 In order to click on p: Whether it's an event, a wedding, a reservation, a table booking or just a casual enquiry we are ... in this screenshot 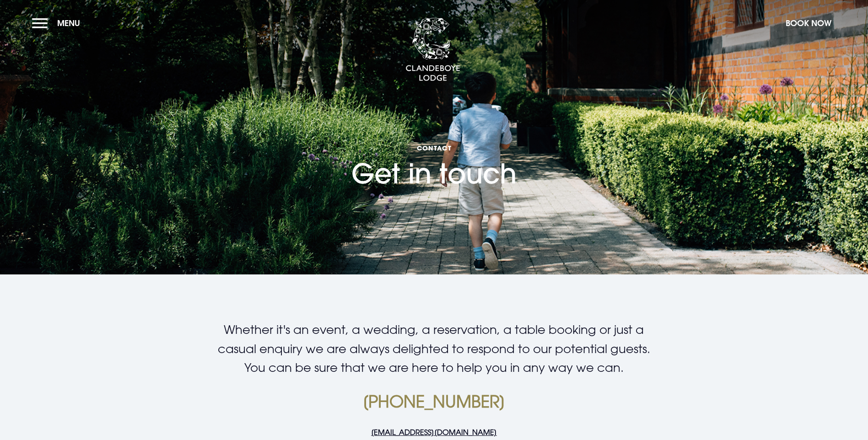, I will do `click(434, 349)`.